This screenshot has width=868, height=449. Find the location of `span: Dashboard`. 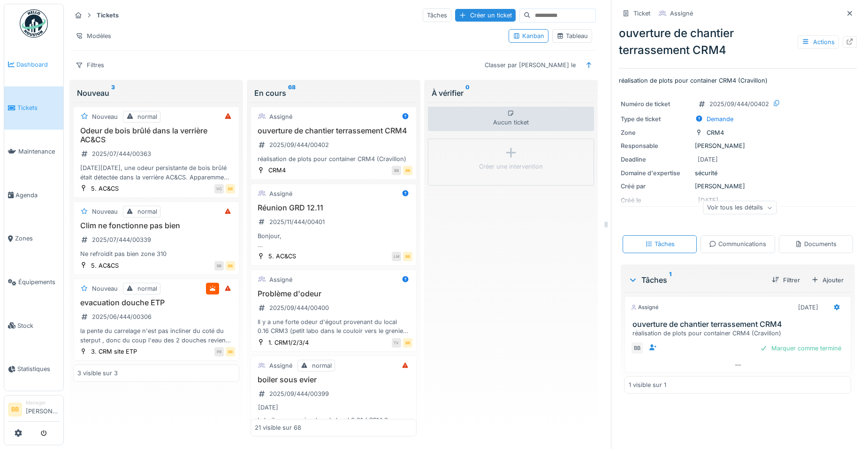

span: Dashboard is located at coordinates (38, 64).